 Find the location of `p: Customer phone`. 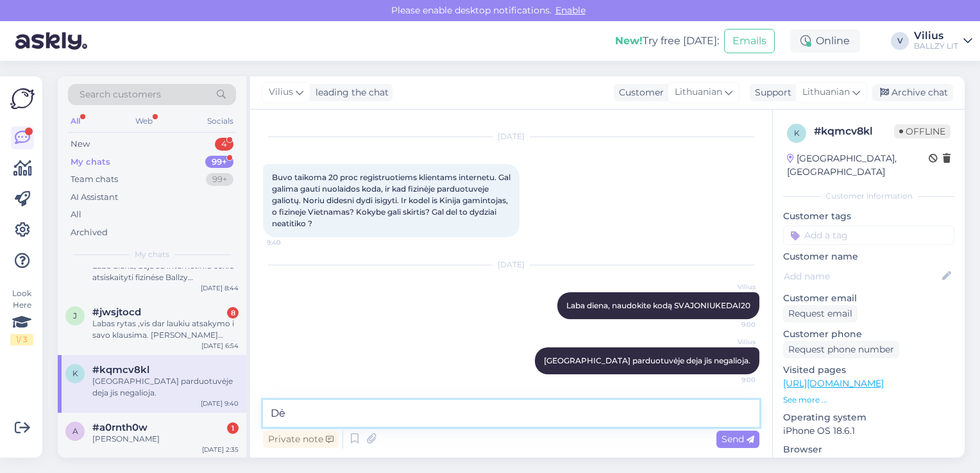

p: Customer phone is located at coordinates (869, 334).